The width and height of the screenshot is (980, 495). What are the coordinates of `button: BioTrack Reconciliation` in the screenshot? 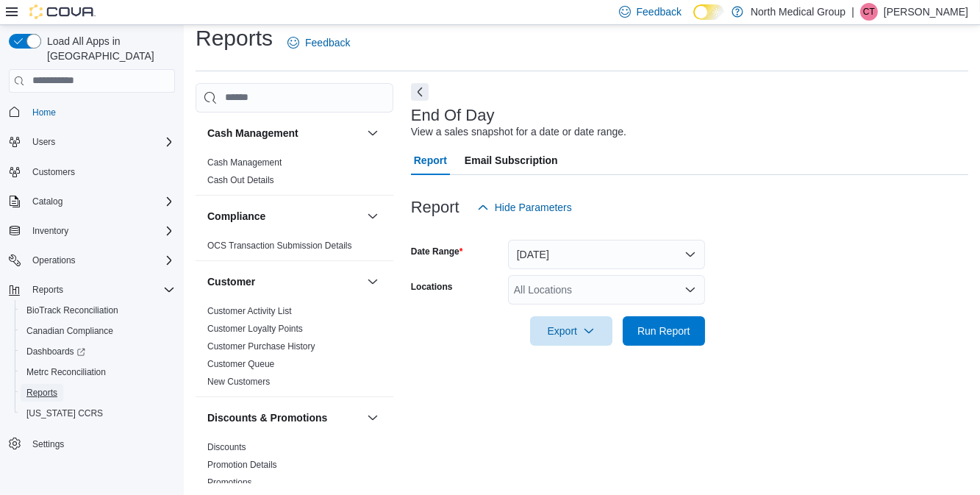 It's located at (98, 311).